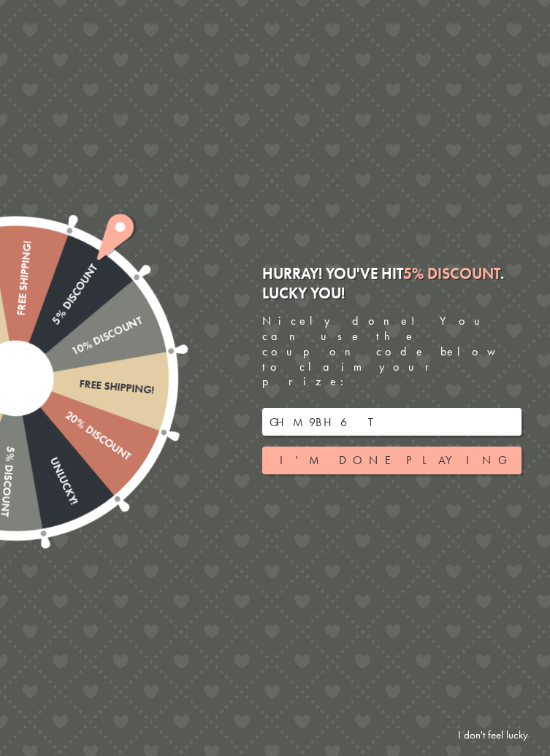  I want to click on div: Nicely done! You can use the coupon code below to claim your prize:, so click(391, 352).